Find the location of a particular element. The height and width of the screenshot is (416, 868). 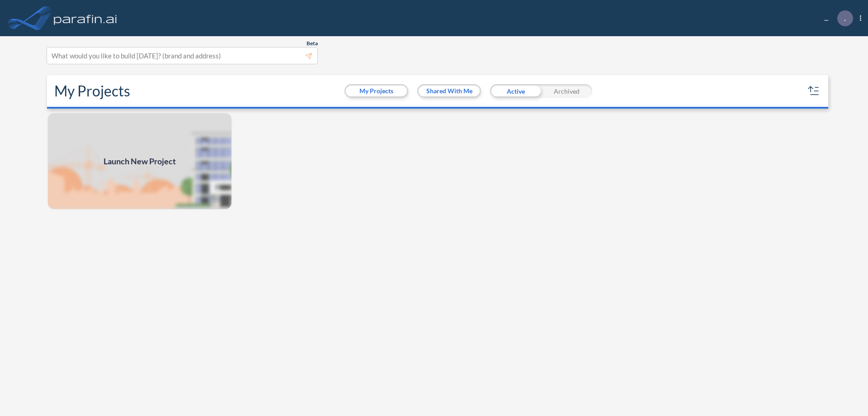

a: Launch New Project is located at coordinates (139, 161).